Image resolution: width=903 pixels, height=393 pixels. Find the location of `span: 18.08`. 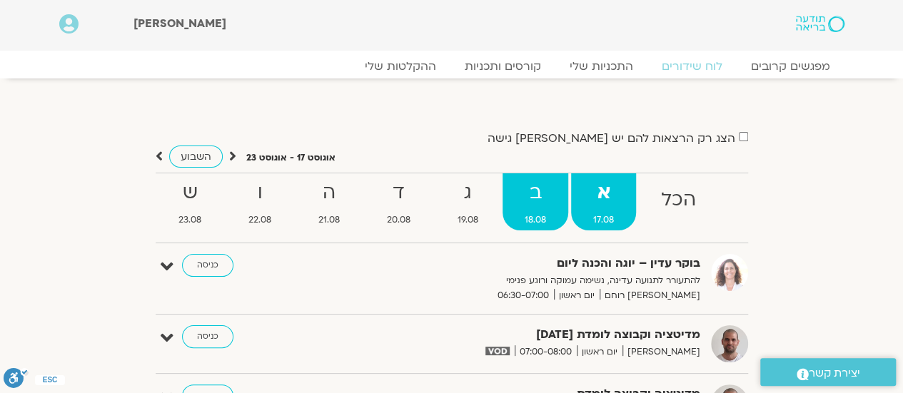

span: 18.08 is located at coordinates (535, 220).